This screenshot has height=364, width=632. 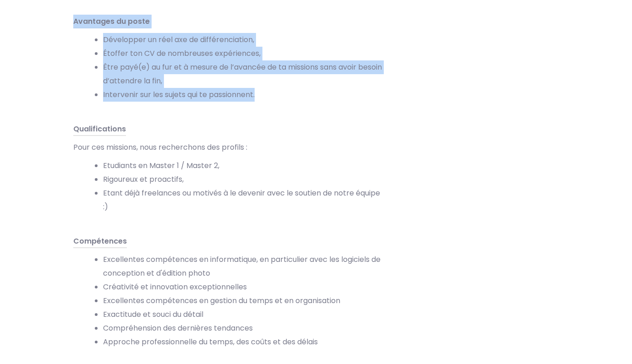 I want to click on li: Rigoureux et proactifs,, so click(x=243, y=179).